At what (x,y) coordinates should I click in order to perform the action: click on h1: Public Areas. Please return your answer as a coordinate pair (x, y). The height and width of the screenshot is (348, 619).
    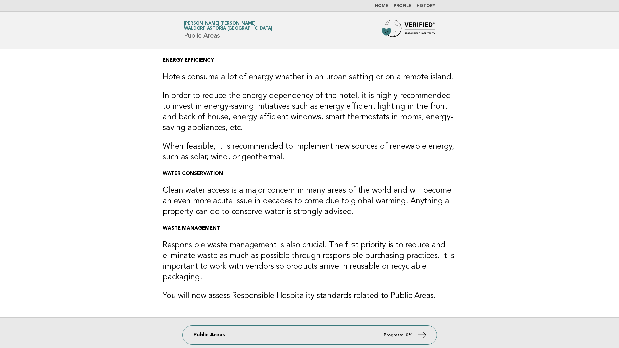
    Looking at the image, I should click on (228, 30).